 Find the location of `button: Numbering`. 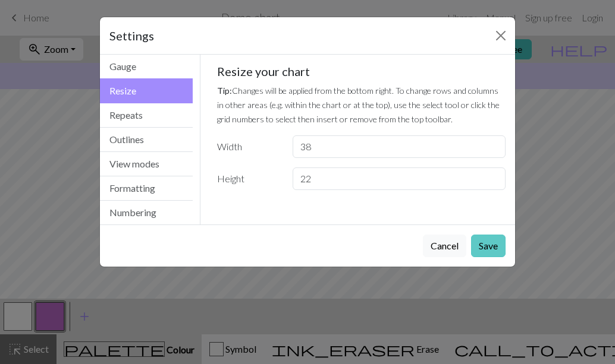

button: Numbering is located at coordinates (146, 213).